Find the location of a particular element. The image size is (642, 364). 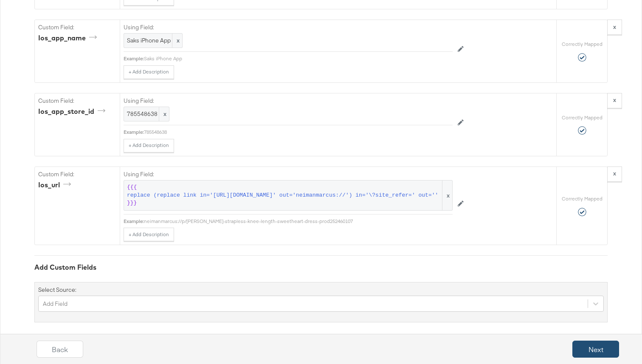

label: Select Source: is located at coordinates (57, 289).